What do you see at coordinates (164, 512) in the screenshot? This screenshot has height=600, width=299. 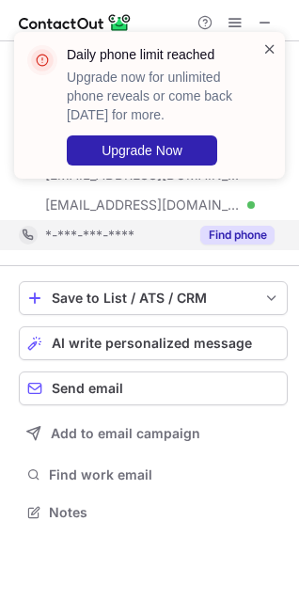 I see `span: Notes` at bounding box center [164, 512].